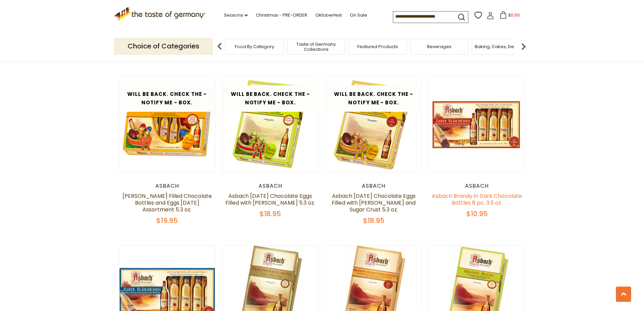  What do you see at coordinates (514, 15) in the screenshot?
I see `span: $0.00` at bounding box center [514, 15].